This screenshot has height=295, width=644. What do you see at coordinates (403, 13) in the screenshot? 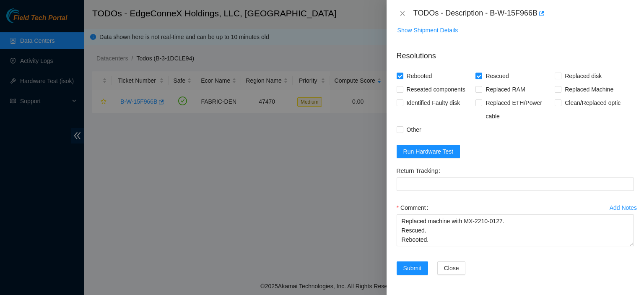
I see `span: close` at bounding box center [403, 13].